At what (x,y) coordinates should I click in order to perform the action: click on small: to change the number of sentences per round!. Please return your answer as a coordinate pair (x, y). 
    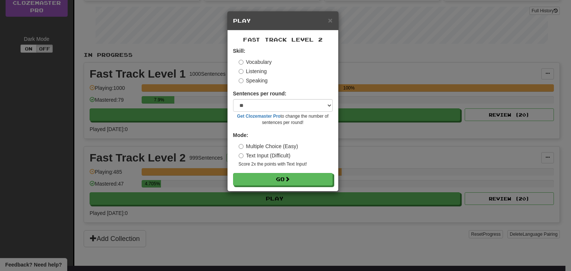
    Looking at the image, I should click on (283, 120).